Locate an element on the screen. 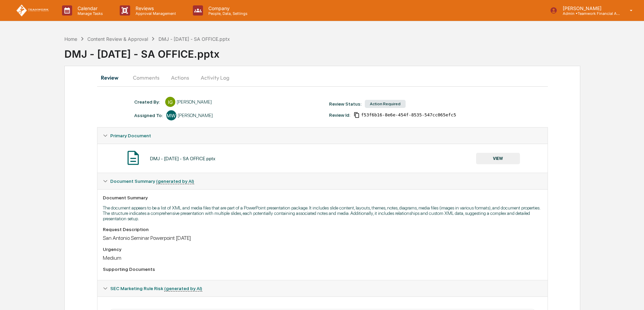  div: Supporting Documents is located at coordinates (322, 269).